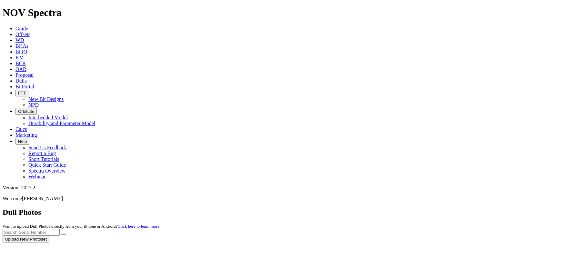  What do you see at coordinates (20, 40) in the screenshot?
I see `span: WD` at bounding box center [20, 40].